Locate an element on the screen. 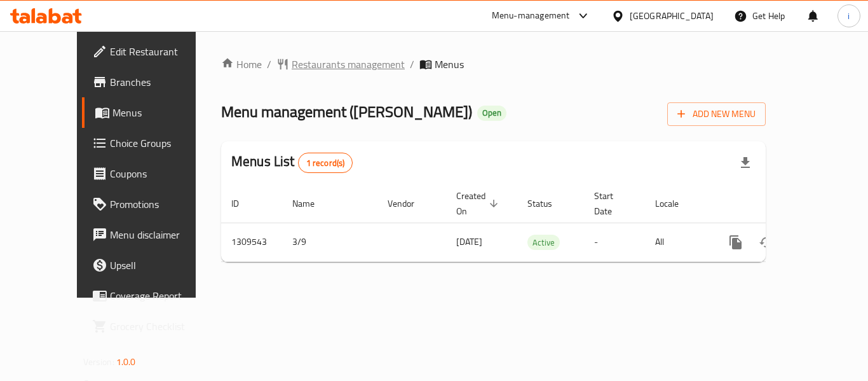 The width and height of the screenshot is (868, 381). h2: Menus List is located at coordinates (291, 163).